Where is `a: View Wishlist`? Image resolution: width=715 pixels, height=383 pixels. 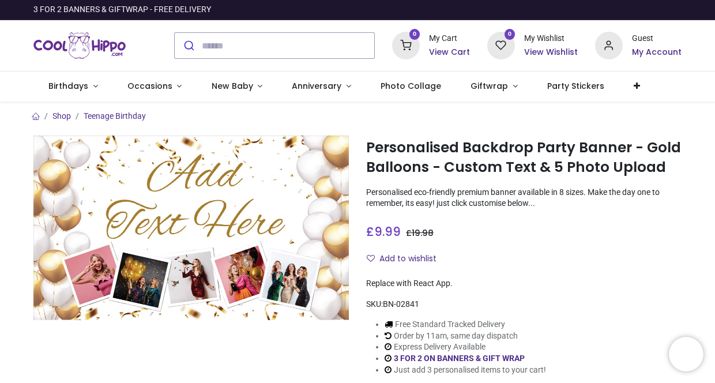 a: View Wishlist is located at coordinates (550, 52).